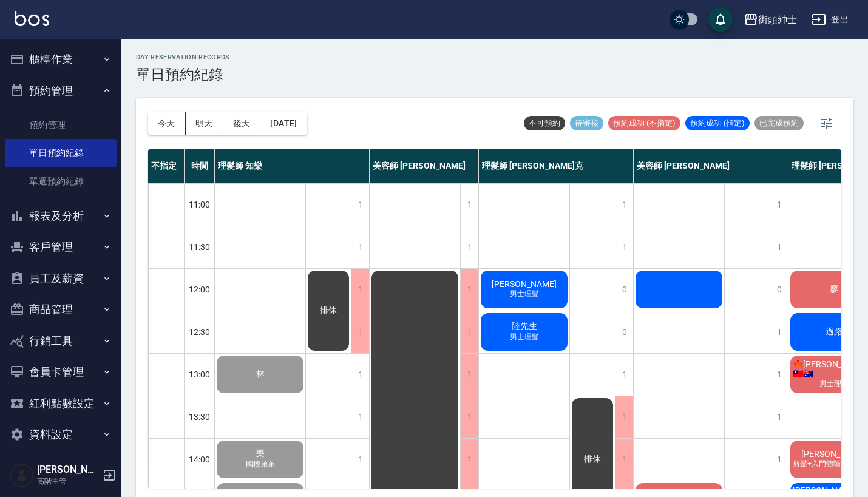  I want to click on button: 明天, so click(204, 123).